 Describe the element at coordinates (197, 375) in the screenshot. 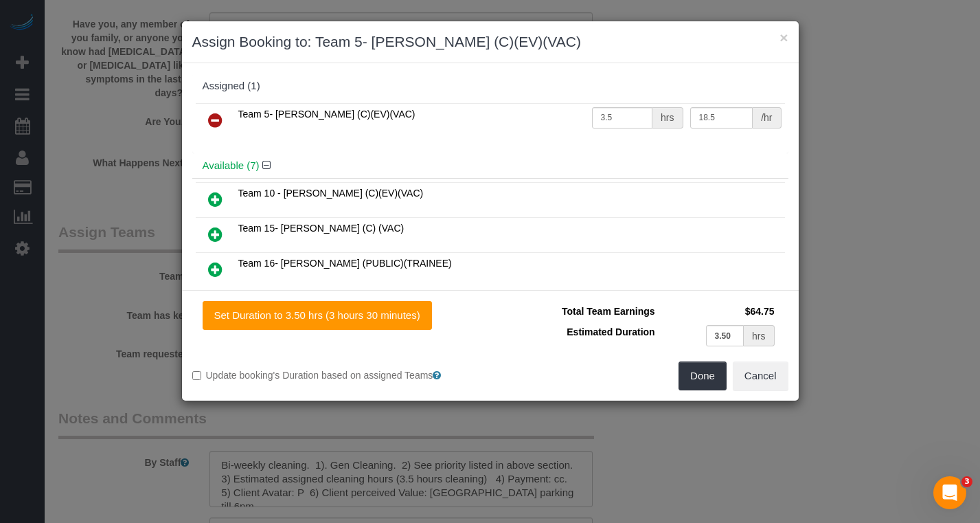

I see `input: Update booking's Duration based on assigned Teams` at that location.